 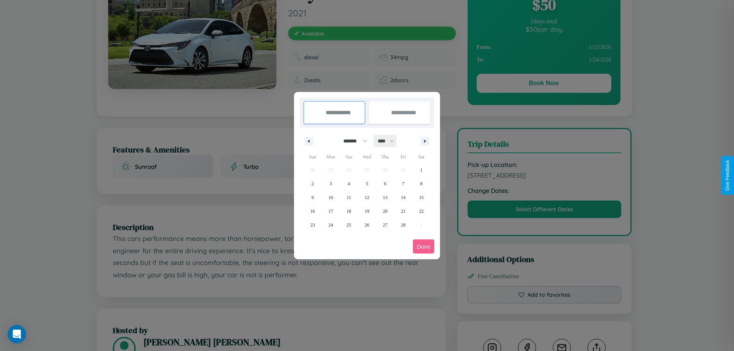 What do you see at coordinates (385, 184) in the screenshot?
I see `span: 6` at bounding box center [385, 184].